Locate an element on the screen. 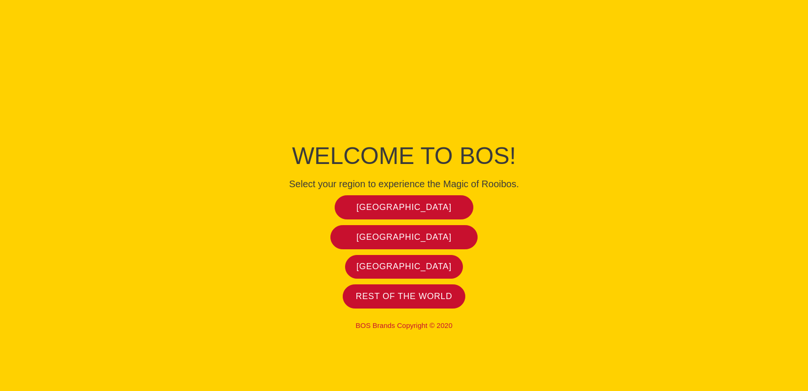  a: Rest of the world is located at coordinates (404, 296).